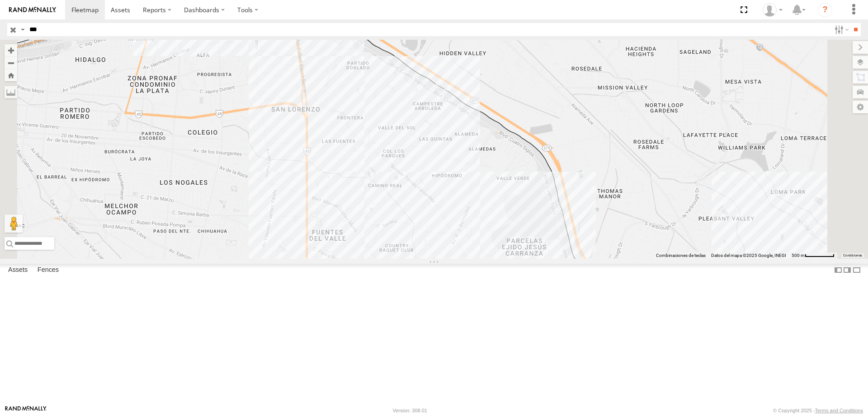 The height and width of the screenshot is (415, 868). What do you see at coordinates (840, 29) in the screenshot?
I see `label: Search Filter Options` at bounding box center [840, 29].